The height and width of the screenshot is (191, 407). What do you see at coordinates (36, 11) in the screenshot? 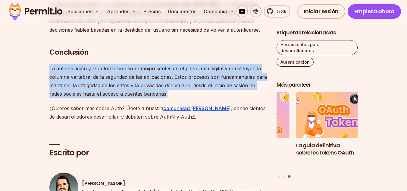
I see `img: Logotipo del permiso` at bounding box center [36, 11].